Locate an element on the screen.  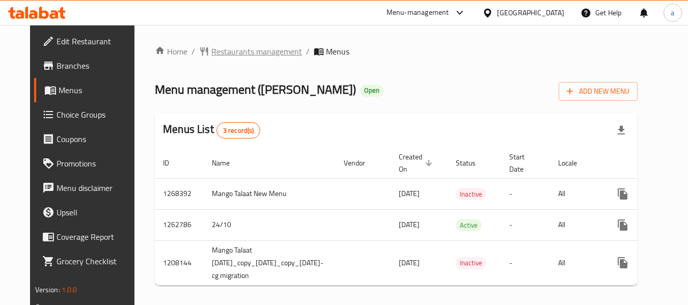
div: Inactive is located at coordinates (471, 194).